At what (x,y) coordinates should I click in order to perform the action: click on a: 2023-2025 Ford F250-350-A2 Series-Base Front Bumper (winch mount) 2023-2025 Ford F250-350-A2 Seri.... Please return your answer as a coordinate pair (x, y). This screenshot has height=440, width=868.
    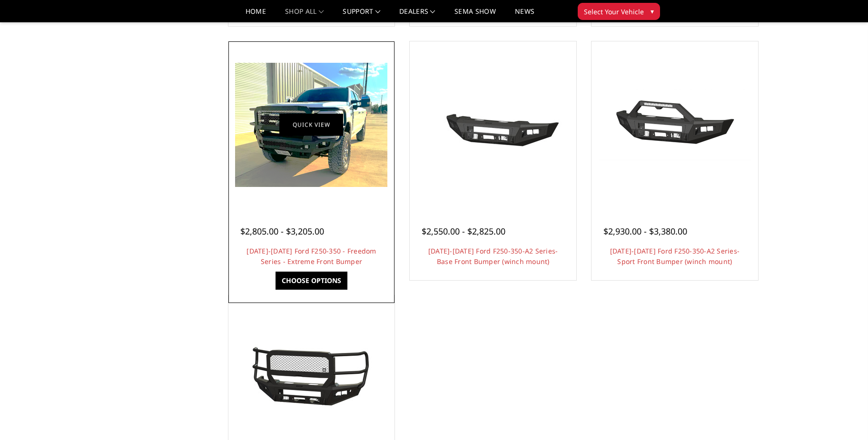
    Looking at the image, I should click on (493, 125).